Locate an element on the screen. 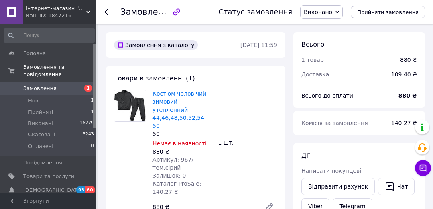 The image size is (433, 209). span: Всього is located at coordinates (313, 44).